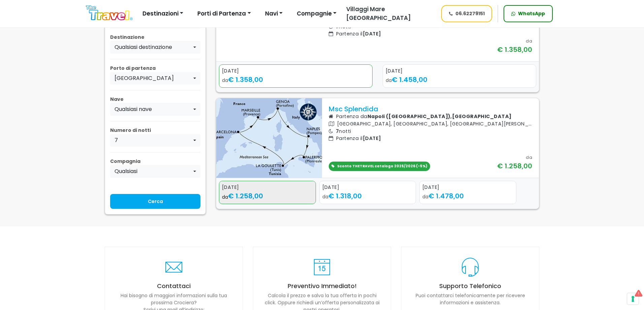 The height and width of the screenshot is (310, 644). Describe the element at coordinates (155, 161) in the screenshot. I see `p: Compagnia` at that location.